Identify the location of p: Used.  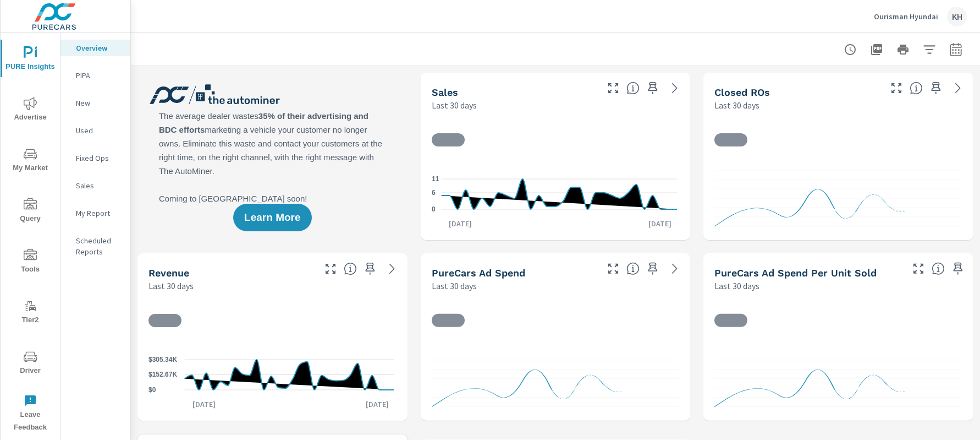
(98, 130).